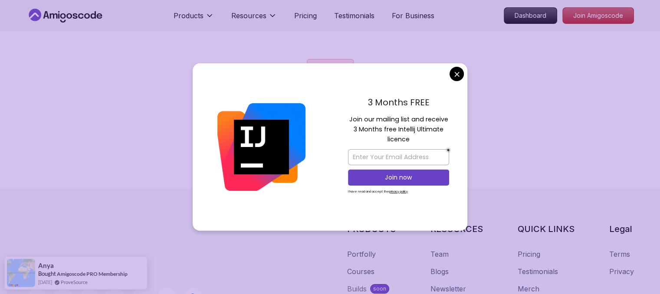  I want to click on span: Anya, so click(46, 266).